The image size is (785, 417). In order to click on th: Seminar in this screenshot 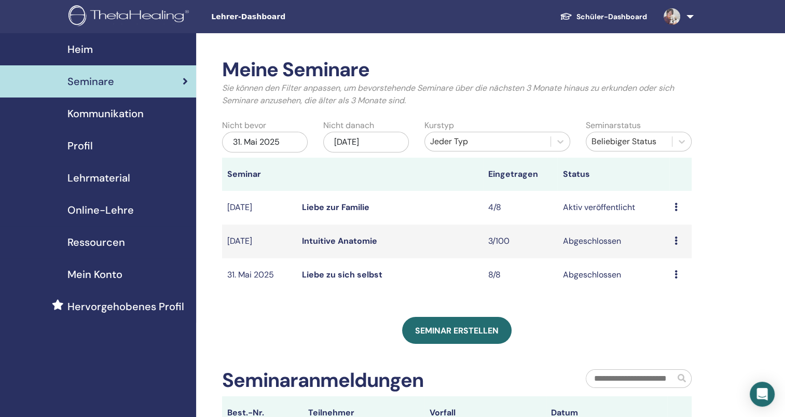, I will do `click(259, 174)`.